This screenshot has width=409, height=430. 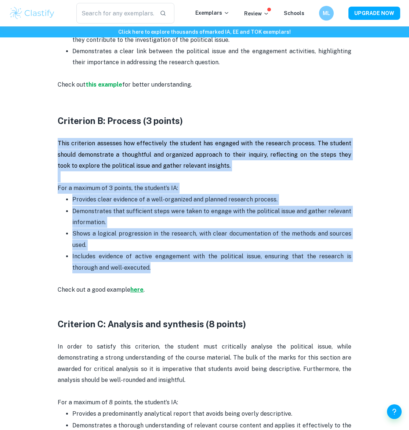 What do you see at coordinates (294, 13) in the screenshot?
I see `a: Schools` at bounding box center [294, 13].